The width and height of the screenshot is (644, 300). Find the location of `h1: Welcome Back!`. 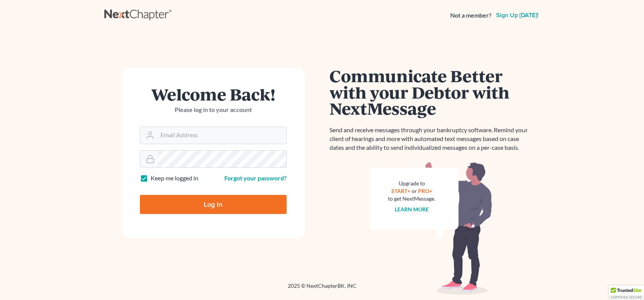

h1: Welcome Back! is located at coordinates (213, 94).